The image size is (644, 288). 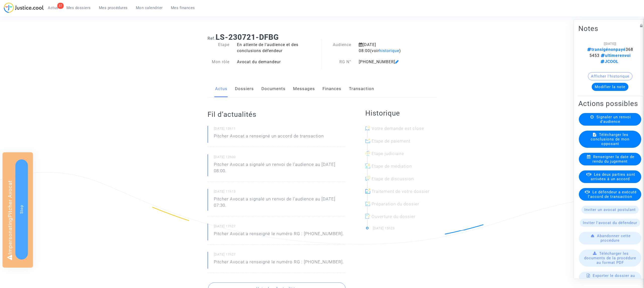 What do you see at coordinates (219, 62) in the screenshot?
I see `div: Mon rôle` at bounding box center [219, 62].